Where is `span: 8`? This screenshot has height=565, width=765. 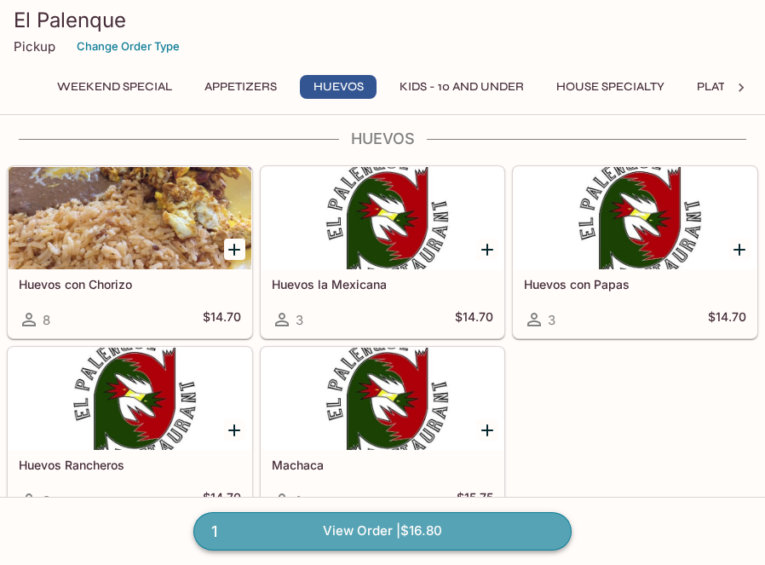
span: 8 is located at coordinates (46, 319).